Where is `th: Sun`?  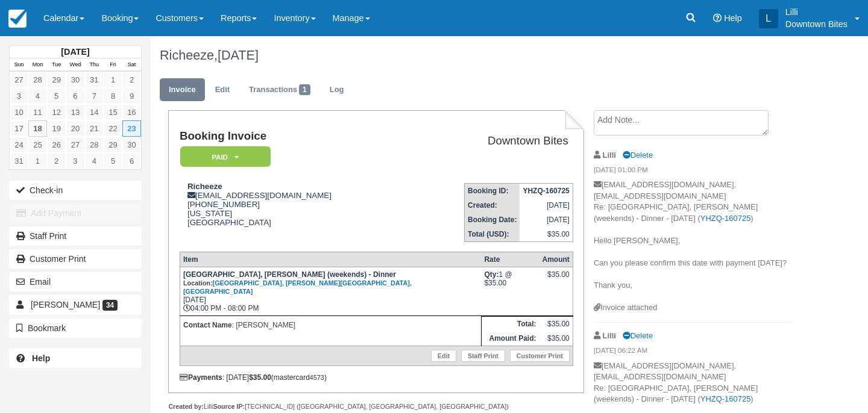
th: Sun is located at coordinates (19, 65).